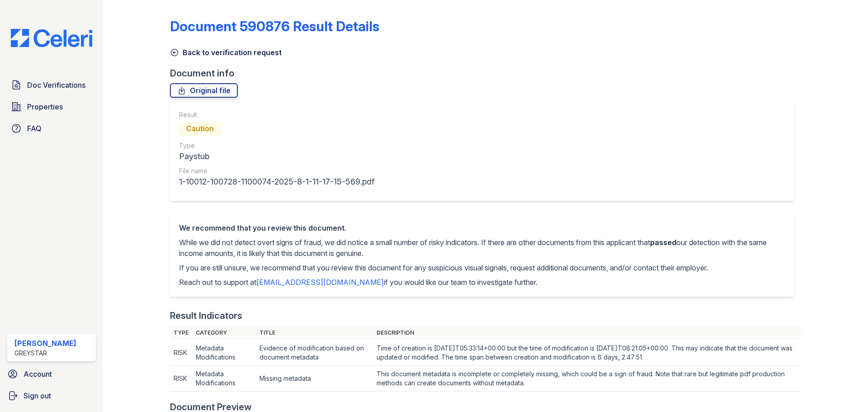 Image resolution: width=868 pixels, height=412 pixels. Describe the element at coordinates (52, 38) in the screenshot. I see `img: CE_Logo_Blue-a8612792a0a2168367f1c8372b55b34899dd931a85d93a1a3d3e32e68fde9ad4.png` at that location.